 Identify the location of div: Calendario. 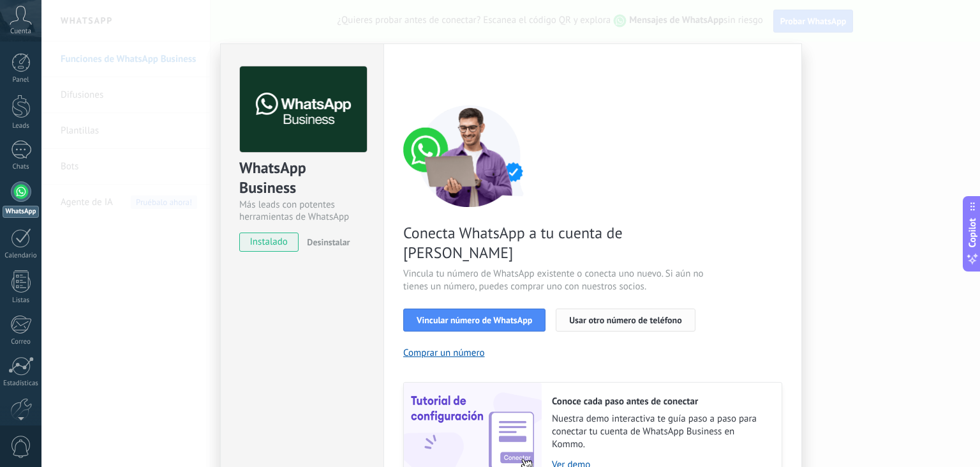
(21, 255).